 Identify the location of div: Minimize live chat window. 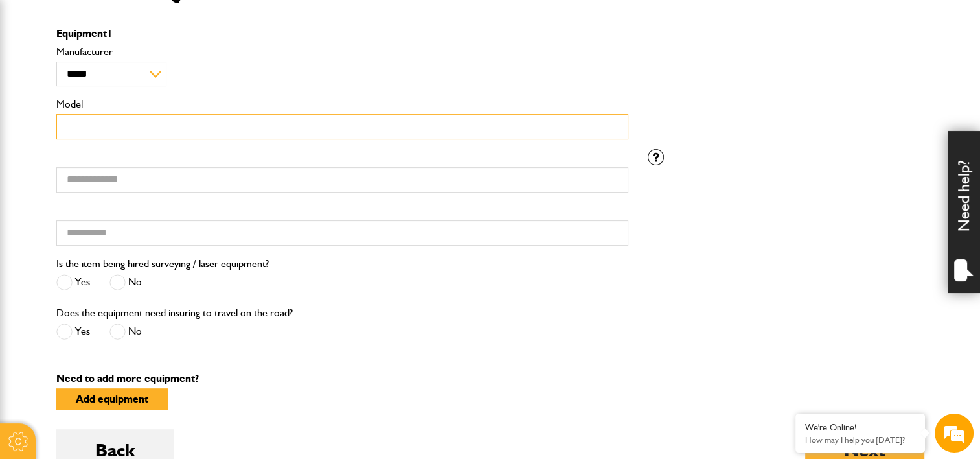
(228, 22).